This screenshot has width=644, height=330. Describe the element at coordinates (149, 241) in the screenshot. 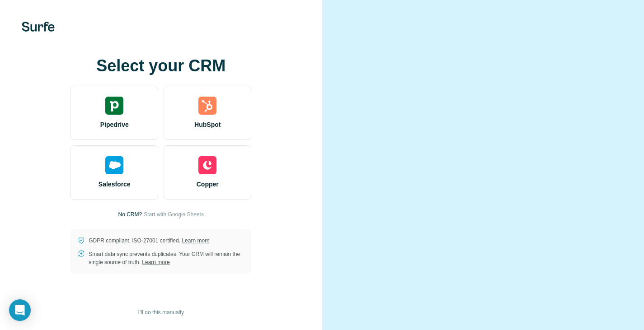

I see `p: GDPR compliant. ISO-27001 certified.` at that location.